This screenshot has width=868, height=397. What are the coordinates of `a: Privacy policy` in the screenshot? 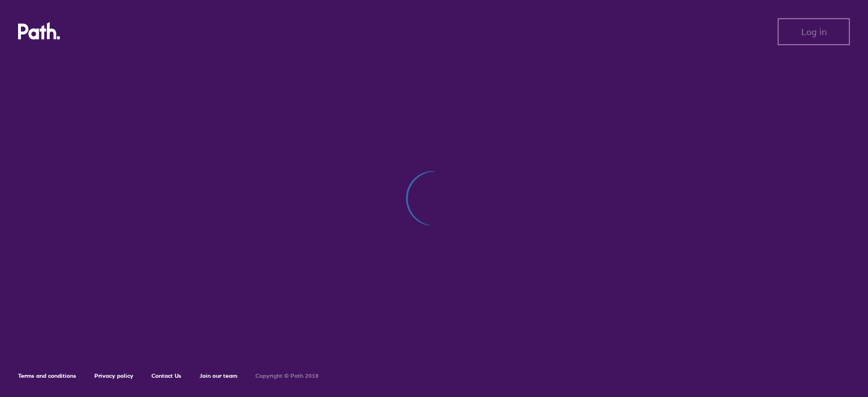 It's located at (113, 375).